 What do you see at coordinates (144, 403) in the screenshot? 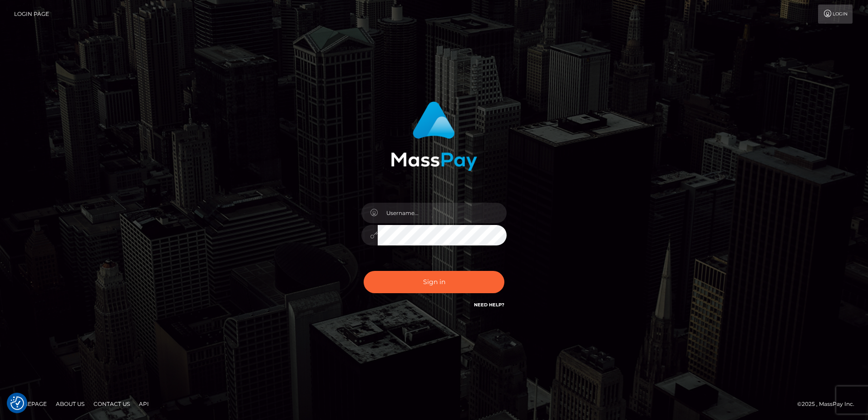
I see `a: API` at bounding box center [144, 403].